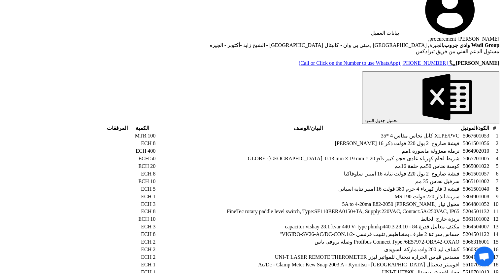 The width and height of the screenshot is (502, 273). What do you see at coordinates (142, 158) in the screenshot?
I see `td: 50 ECH` at bounding box center [142, 158].